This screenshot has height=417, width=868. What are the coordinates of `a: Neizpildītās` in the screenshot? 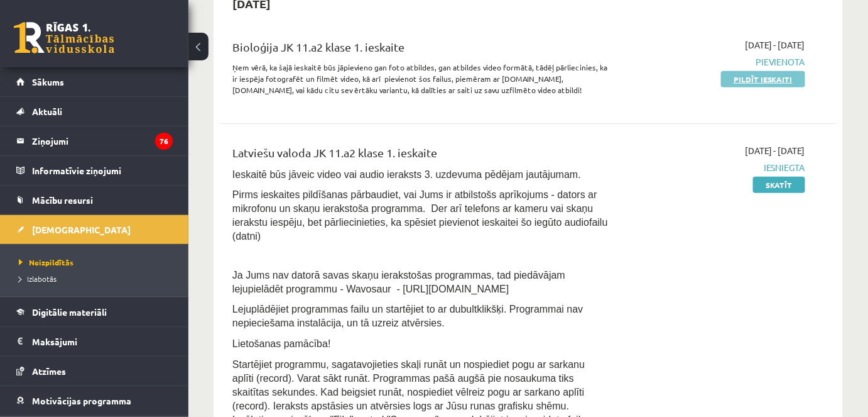 It's located at (97, 262).